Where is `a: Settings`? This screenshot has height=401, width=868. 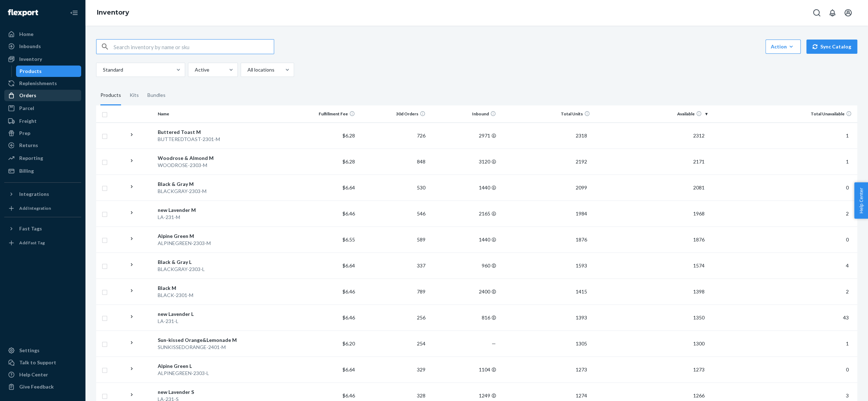
a: Settings is located at coordinates (43, 350).